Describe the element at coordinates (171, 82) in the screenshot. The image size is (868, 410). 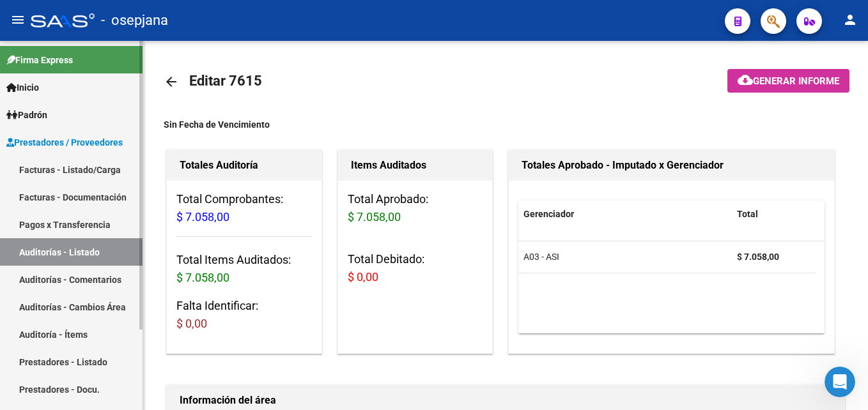
I see `mat-icon: arrow_back` at that location.